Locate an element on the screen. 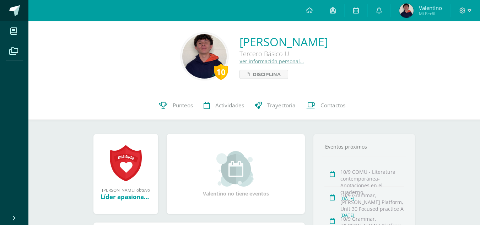 The height and width of the screenshot is (225, 480). span: Valentino is located at coordinates (430, 8).